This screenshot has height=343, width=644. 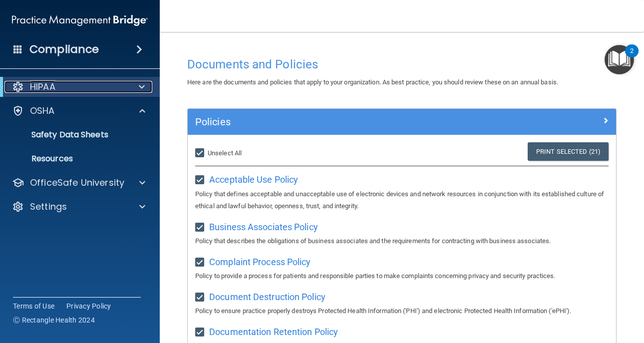 What do you see at coordinates (568, 151) in the screenshot?
I see `a: Print Selected (21)` at bounding box center [568, 151].